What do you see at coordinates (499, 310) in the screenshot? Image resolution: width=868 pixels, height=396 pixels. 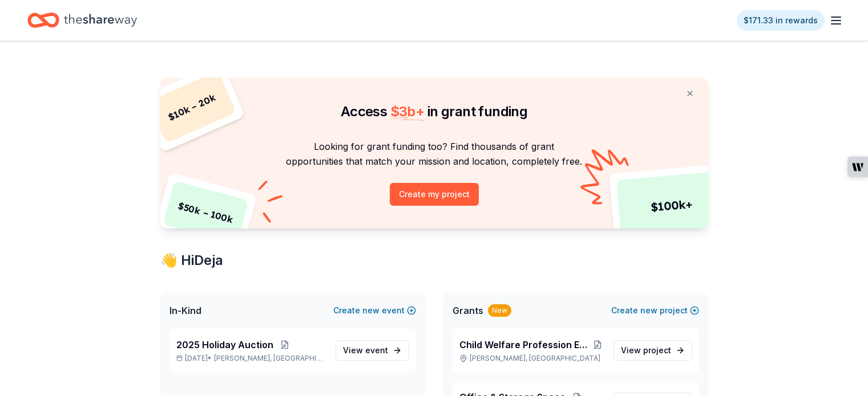 I see `div: New` at bounding box center [499, 310].